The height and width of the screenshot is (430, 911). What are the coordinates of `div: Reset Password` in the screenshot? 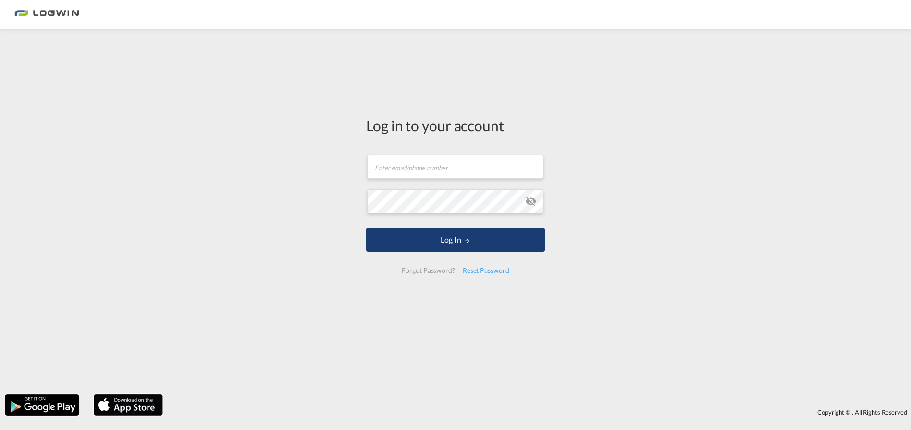 It's located at (486, 270).